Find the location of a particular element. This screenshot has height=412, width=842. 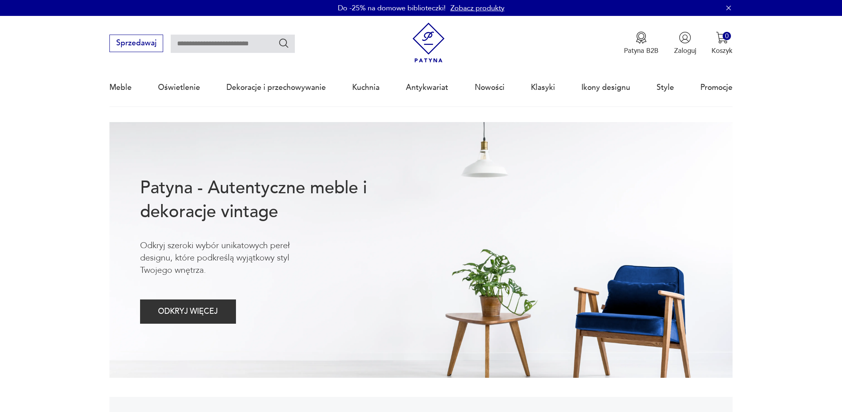

button: Zaloguj is located at coordinates (685, 43).